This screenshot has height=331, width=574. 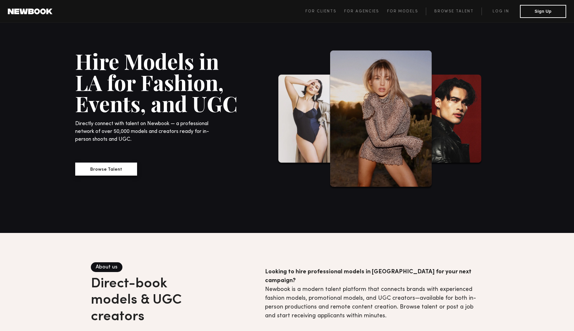 What do you see at coordinates (454, 11) in the screenshot?
I see `a: Browse Talent` at bounding box center [454, 11].